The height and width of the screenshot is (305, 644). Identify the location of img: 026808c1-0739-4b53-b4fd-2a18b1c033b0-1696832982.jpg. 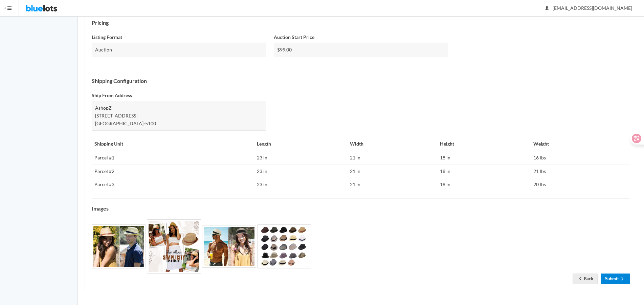
(174, 247).